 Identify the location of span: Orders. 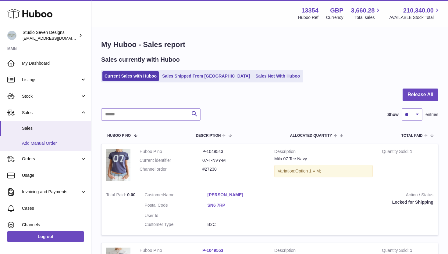
(51, 159).